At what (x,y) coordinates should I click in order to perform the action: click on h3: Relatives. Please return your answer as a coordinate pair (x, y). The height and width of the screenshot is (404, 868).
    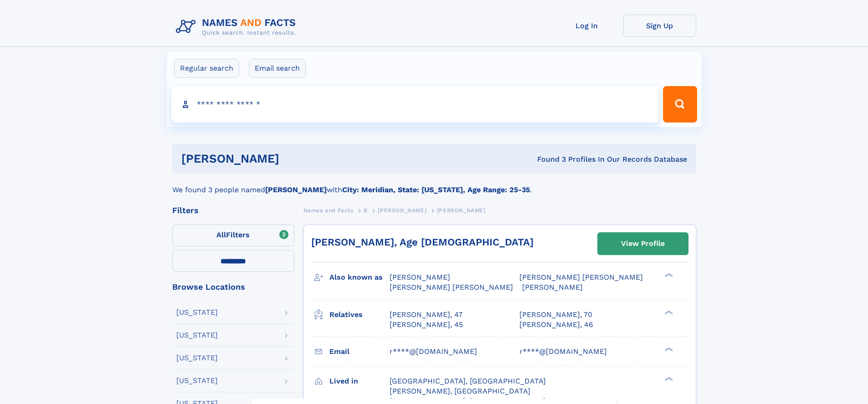
    Looking at the image, I should click on (359, 314).